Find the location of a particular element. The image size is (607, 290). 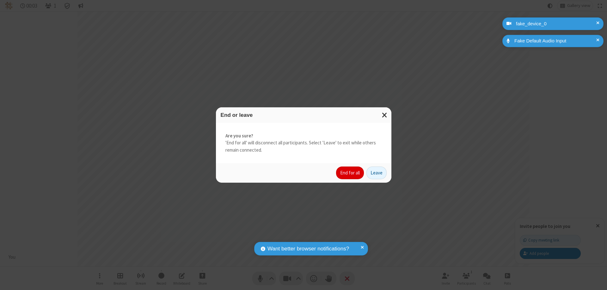

button: End for all is located at coordinates (350, 173).